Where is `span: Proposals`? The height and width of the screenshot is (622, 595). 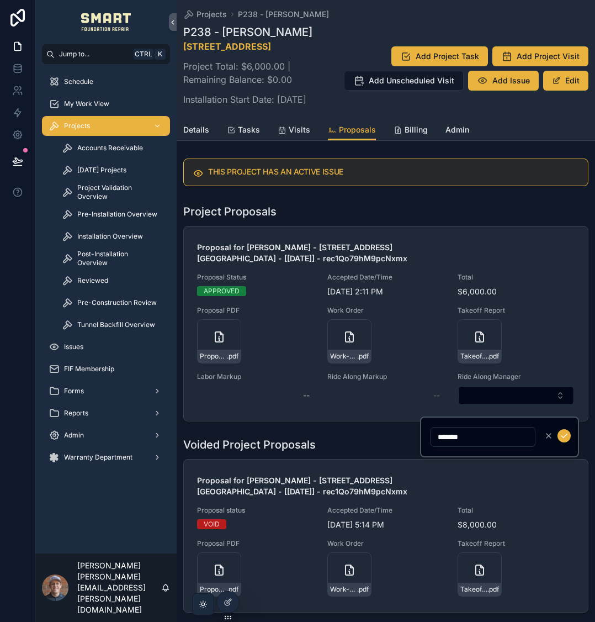 span: Proposals is located at coordinates (357, 130).